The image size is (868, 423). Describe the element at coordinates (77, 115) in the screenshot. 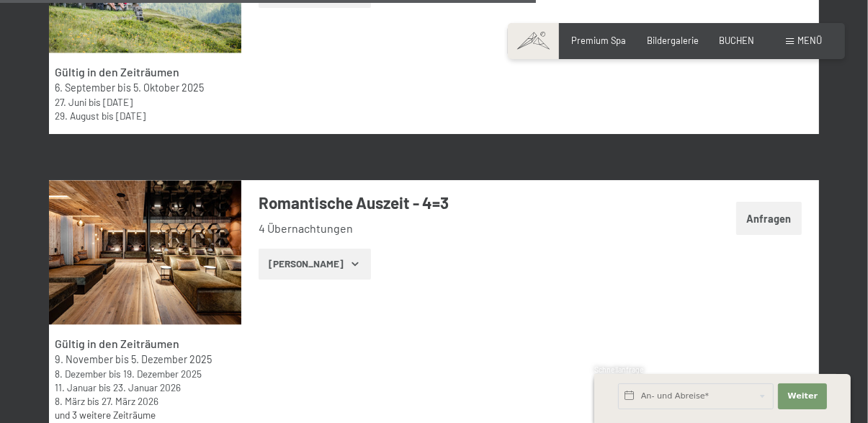

I see `time: 29.08.2026` at that location.